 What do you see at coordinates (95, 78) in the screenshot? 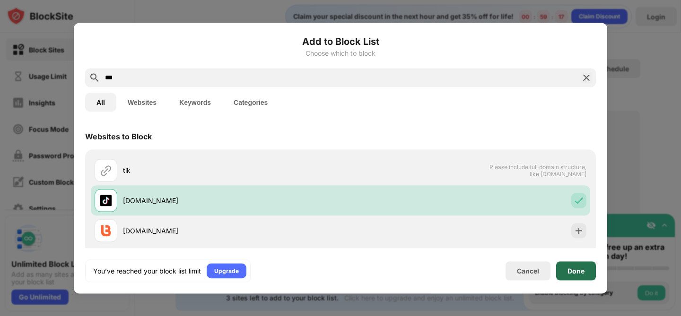
I see `img: search.svg` at bounding box center [95, 78].